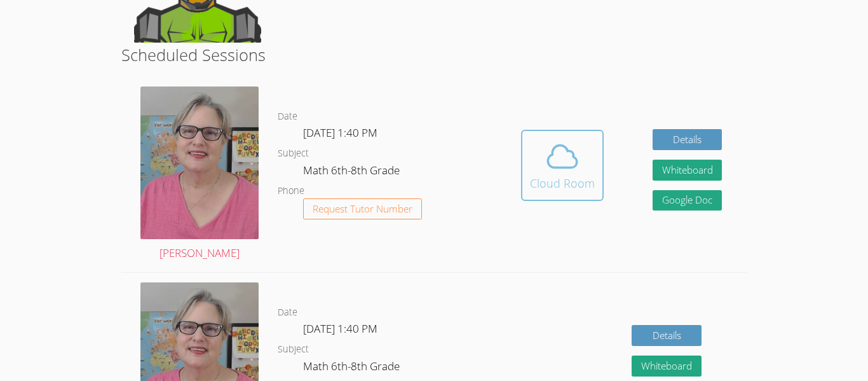 Image resolution: width=868 pixels, height=381 pixels. Describe the element at coordinates (362, 208) in the screenshot. I see `button: Request Tutor Number` at that location.